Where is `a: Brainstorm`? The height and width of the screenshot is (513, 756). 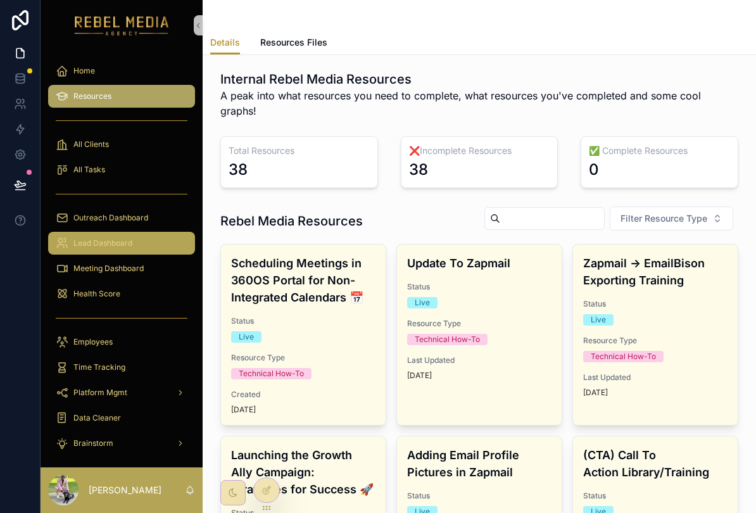 a: Brainstorm is located at coordinates (122, 443).